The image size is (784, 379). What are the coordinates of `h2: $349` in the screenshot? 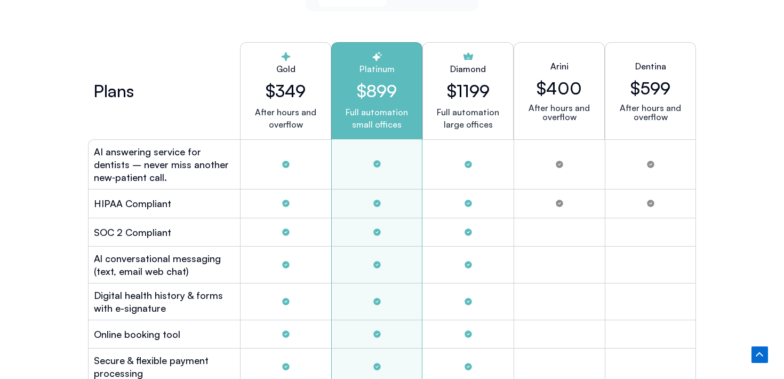 It's located at (285, 91).